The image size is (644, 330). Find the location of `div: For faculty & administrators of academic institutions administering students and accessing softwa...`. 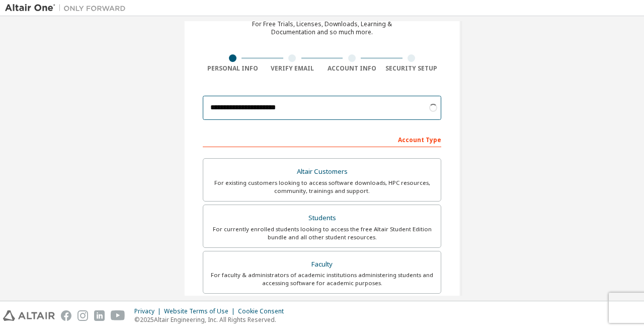

div: For faculty & administrators of academic institutions administering students and accessing softwa... is located at coordinates (322, 279).